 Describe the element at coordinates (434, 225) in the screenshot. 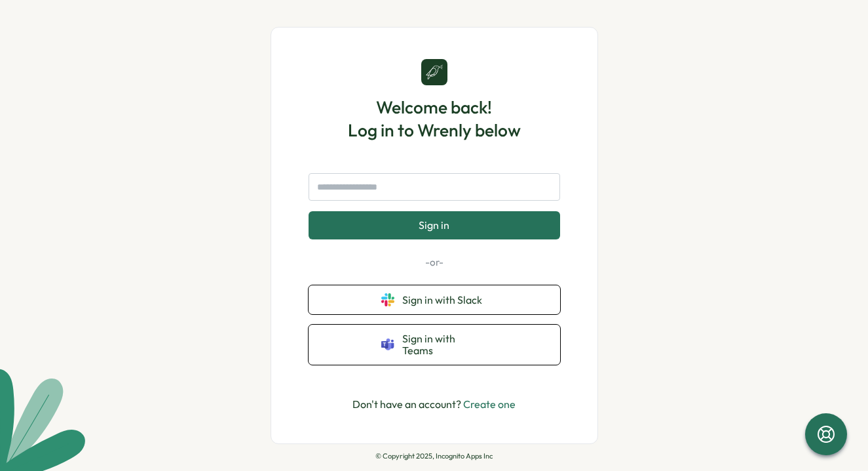

I see `span: Sign in` at that location.